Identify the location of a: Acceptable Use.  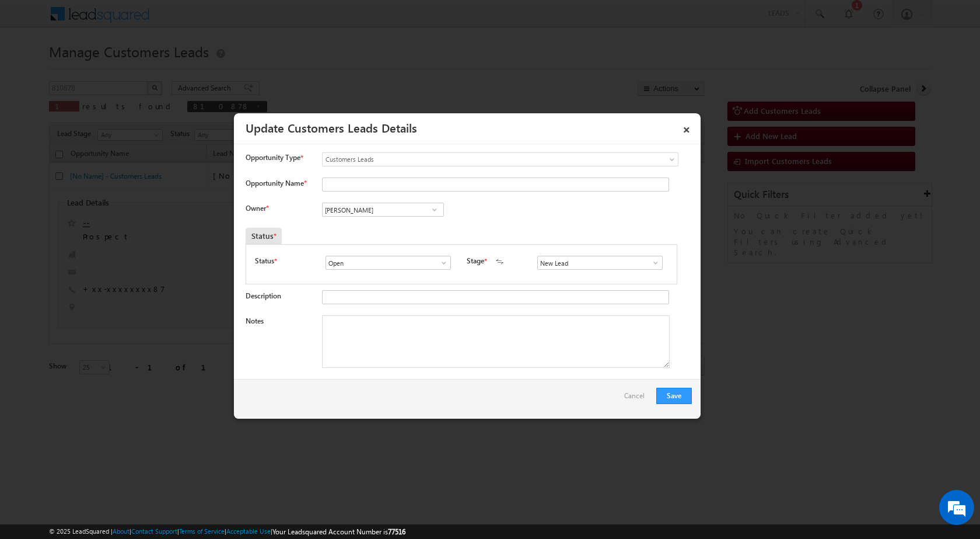
(248, 531).